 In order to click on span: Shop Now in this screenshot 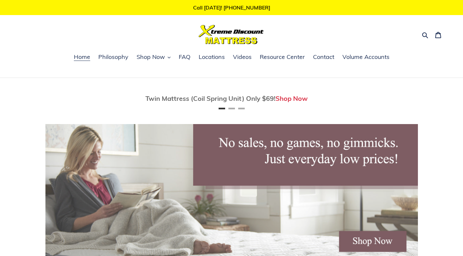, I will do `click(151, 57)`.